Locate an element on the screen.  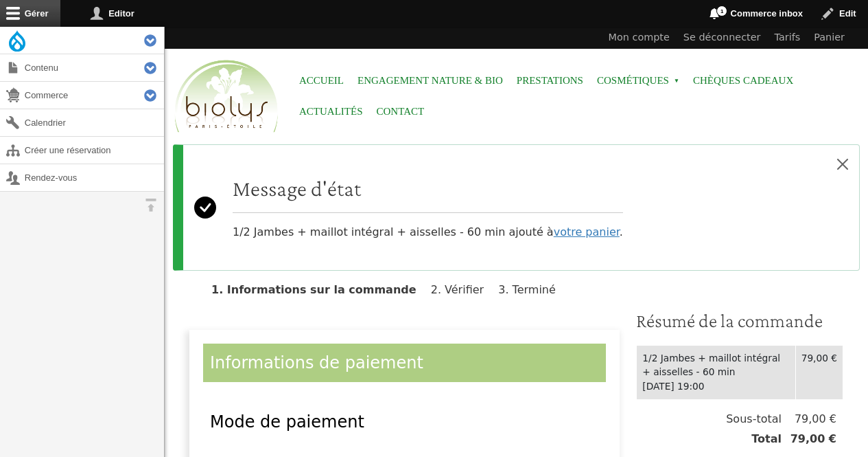
header: Entête du site is located at coordinates (516, 86).